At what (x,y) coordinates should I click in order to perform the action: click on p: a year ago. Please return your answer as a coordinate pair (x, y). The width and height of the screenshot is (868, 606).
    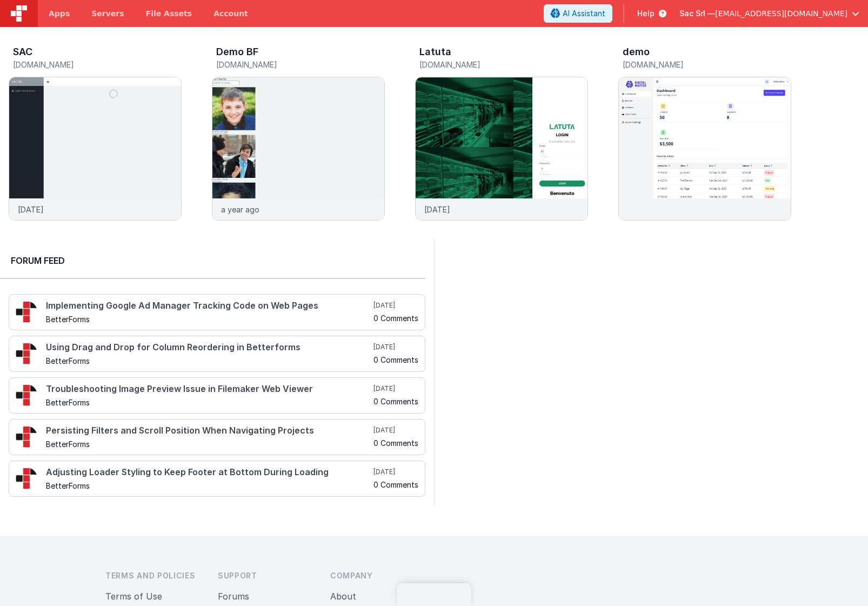
    Looking at the image, I should click on (240, 210).